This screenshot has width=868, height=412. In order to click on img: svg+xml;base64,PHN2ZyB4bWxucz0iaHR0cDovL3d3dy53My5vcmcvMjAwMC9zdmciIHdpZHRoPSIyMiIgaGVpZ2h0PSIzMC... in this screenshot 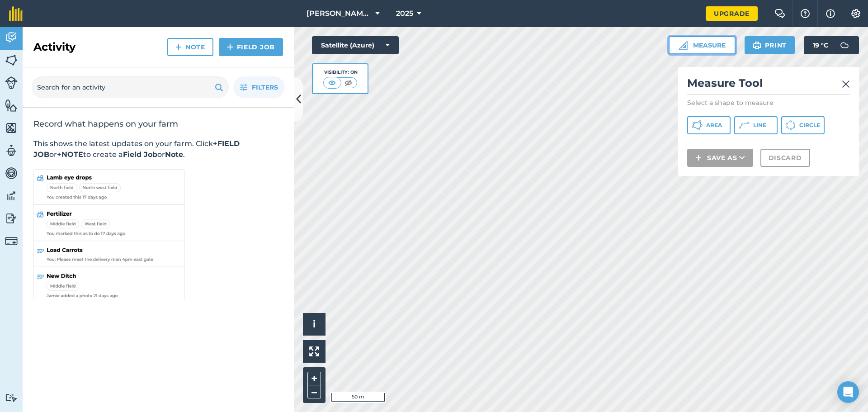, I will do `click(845, 84)`.